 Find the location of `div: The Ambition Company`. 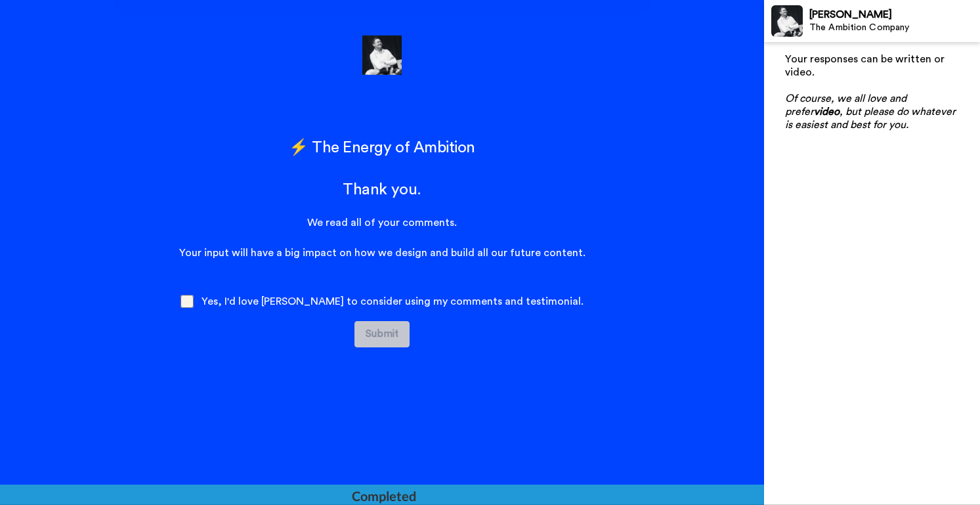

div: The Ambition Company is located at coordinates (895, 28).